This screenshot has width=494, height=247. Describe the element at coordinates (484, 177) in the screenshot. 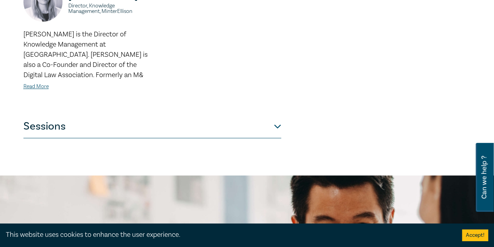

I see `span: Can we help ?` at that location.